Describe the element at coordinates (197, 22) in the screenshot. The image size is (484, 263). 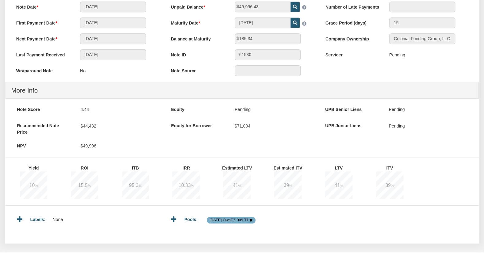
I see `label: Maturity Date` at that location.